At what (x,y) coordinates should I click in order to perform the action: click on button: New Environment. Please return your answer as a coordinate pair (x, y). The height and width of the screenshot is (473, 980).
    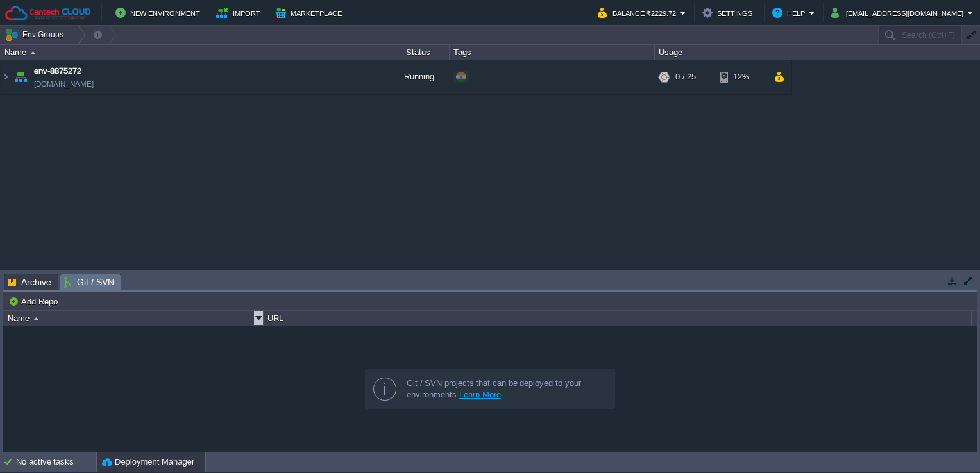
    Looking at the image, I should click on (160, 13).